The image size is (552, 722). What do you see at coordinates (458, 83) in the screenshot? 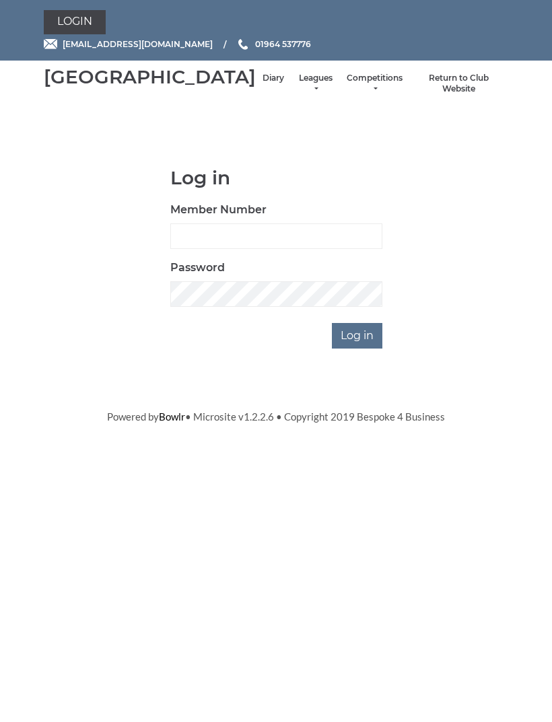
I see `a: Return to Club Website` at bounding box center [458, 83].